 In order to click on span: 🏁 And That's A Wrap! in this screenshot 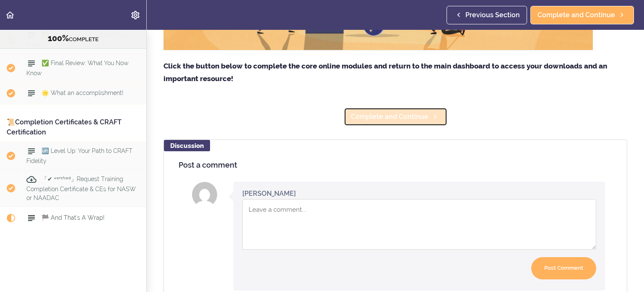, I will do `click(73, 218)`.